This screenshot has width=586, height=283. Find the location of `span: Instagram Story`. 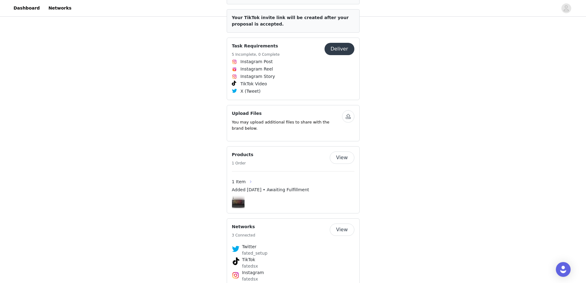

span: Instagram Story is located at coordinates (258, 76).